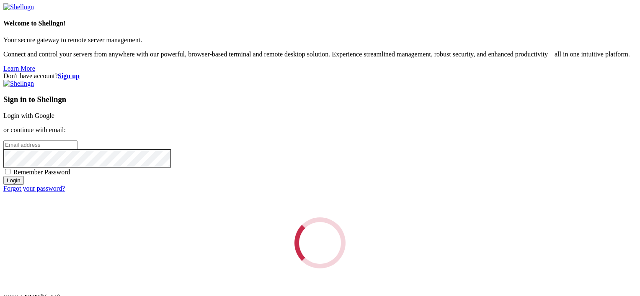  Describe the element at coordinates (320, 23) in the screenshot. I see `h4: Welcome to Shellngn!` at that location.